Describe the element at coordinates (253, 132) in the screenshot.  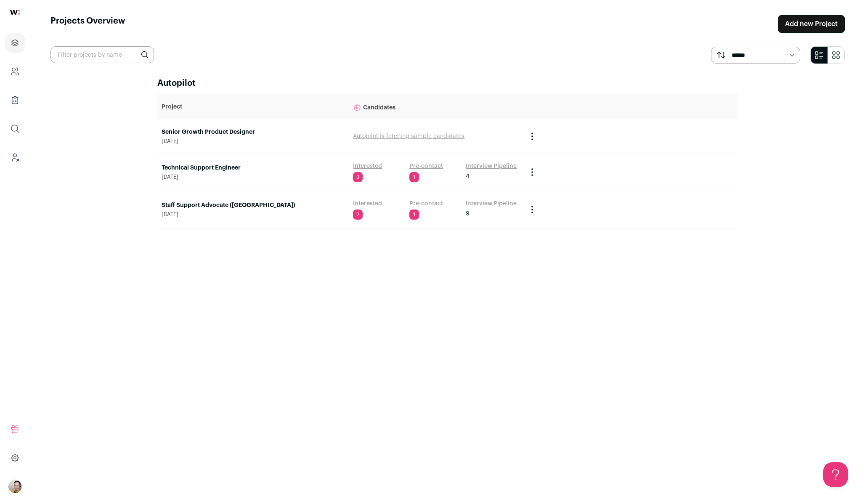
I see `a: Senior Growth Product Designer` at that location.